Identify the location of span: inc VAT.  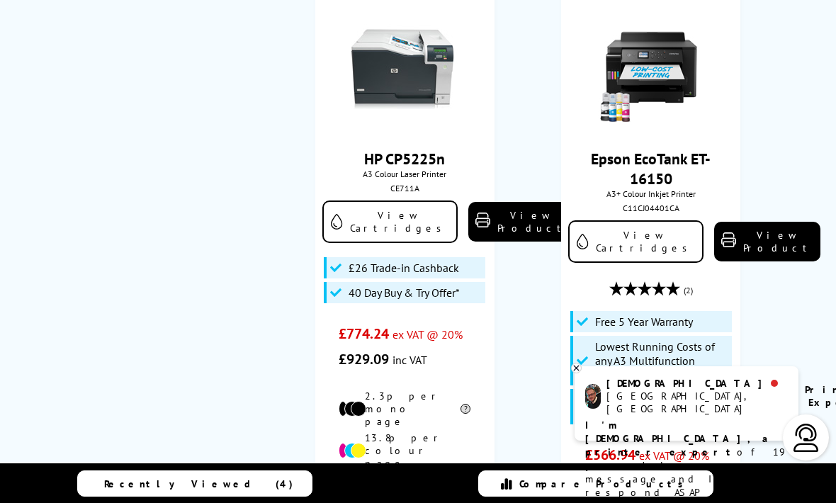
(409, 360).